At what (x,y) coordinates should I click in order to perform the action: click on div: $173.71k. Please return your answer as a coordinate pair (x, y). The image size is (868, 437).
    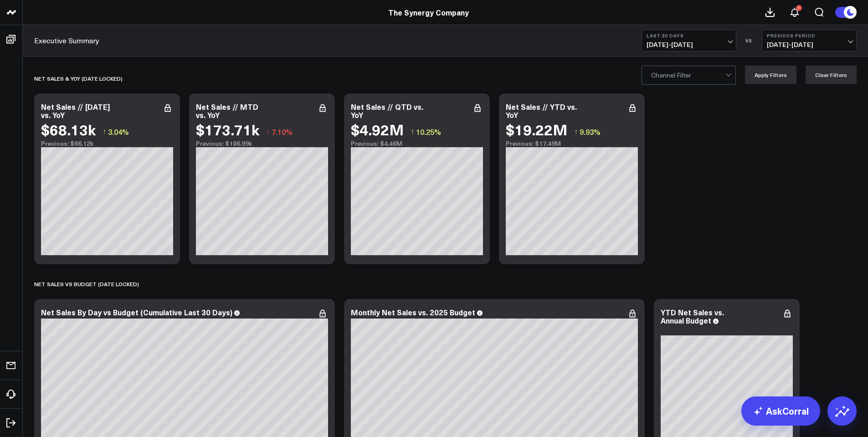
    Looking at the image, I should click on (227, 130).